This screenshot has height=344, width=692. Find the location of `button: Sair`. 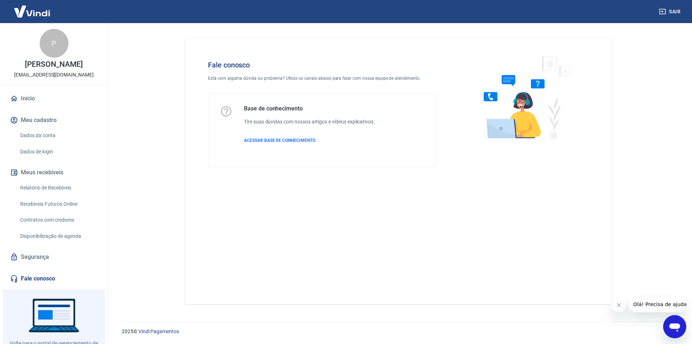

button: Sair is located at coordinates (671, 12).